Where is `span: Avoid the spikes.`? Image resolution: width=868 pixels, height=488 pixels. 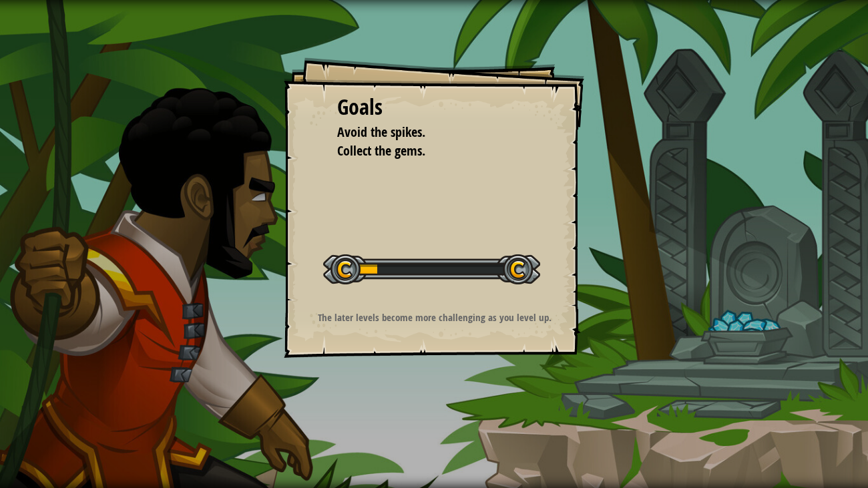
span: Avoid the spikes. is located at coordinates (381, 132).